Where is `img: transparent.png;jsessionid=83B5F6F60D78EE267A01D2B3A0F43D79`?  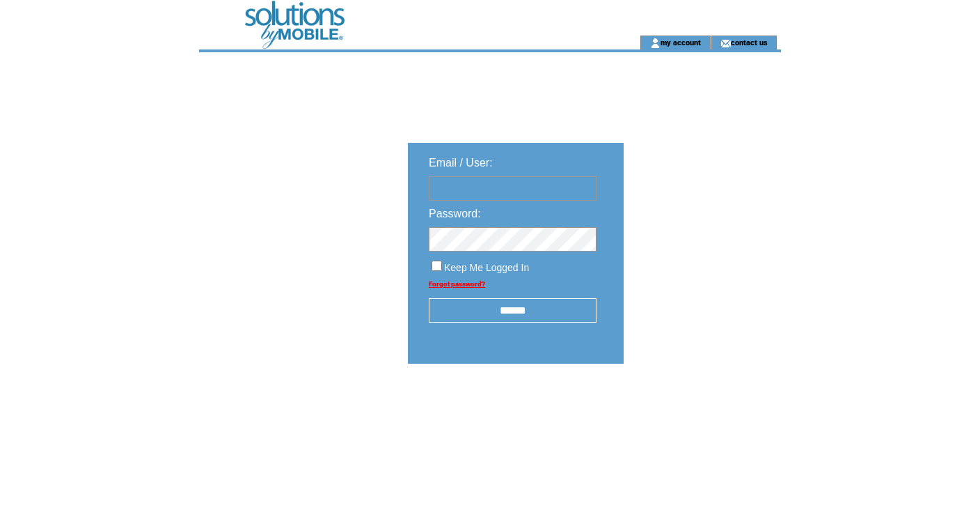 img: transparent.png;jsessionid=83B5F6F60D78EE267A01D2B3A0F43D79 is located at coordinates (699, 407).